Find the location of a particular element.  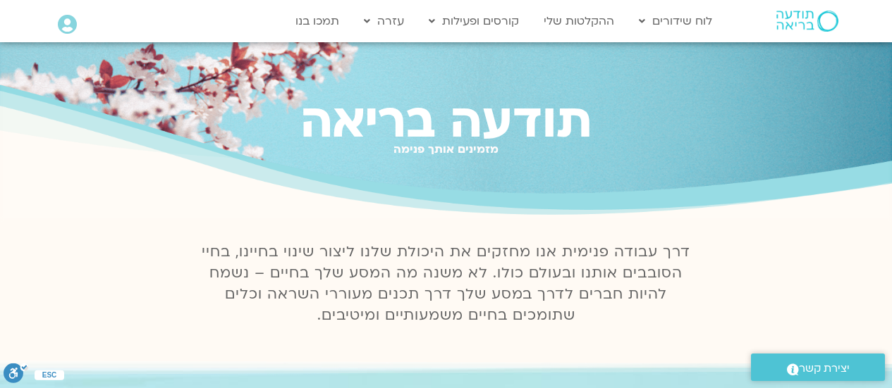

a: תמכו בנו is located at coordinates (317, 21).